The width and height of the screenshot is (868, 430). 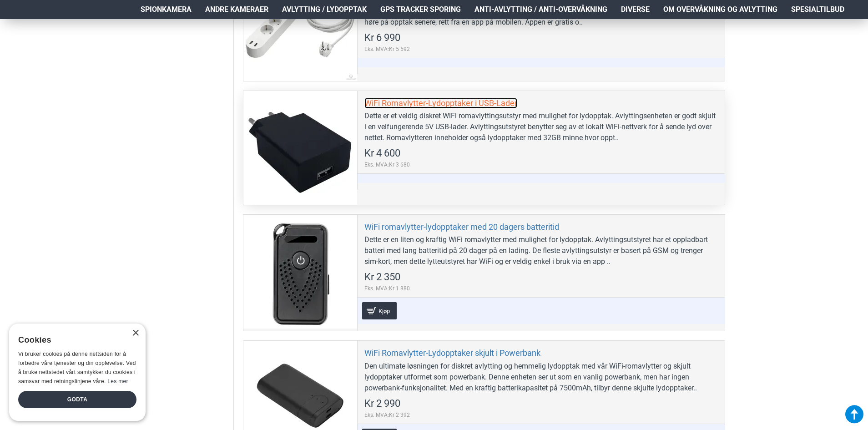 What do you see at coordinates (818, 9) in the screenshot?
I see `span: Spesialtilbud` at bounding box center [818, 9].